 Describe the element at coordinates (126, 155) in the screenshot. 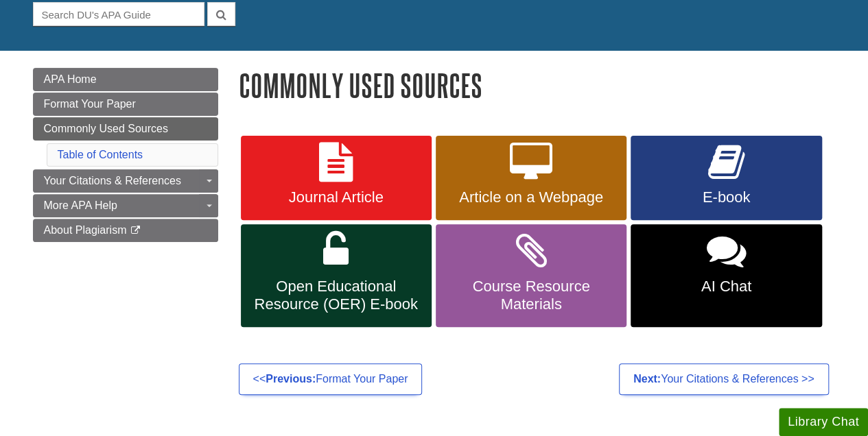

I see `div: Guide Page Menu` at that location.